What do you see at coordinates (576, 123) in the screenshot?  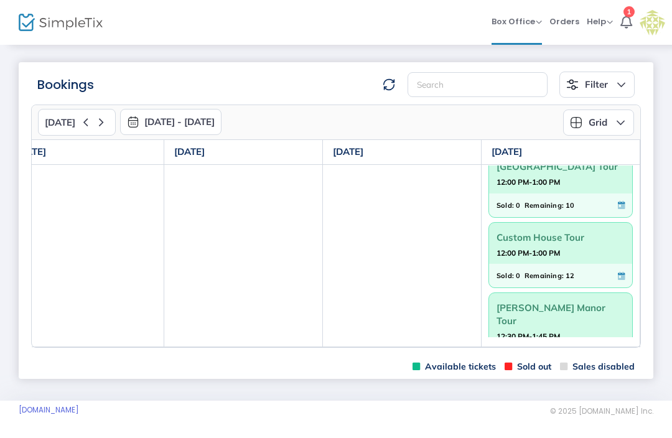 I see `img: grid` at bounding box center [576, 123].